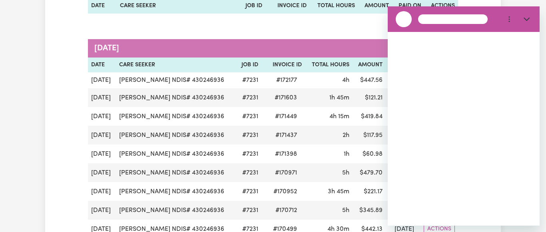 The width and height of the screenshot is (546, 232). What do you see at coordinates (402, 65) in the screenshot?
I see `th: Paid On` at bounding box center [402, 65].